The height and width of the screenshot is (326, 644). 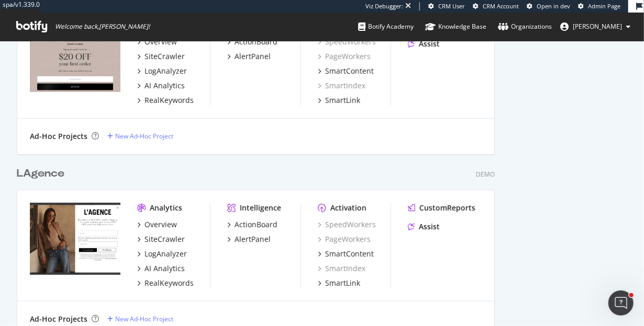 I want to click on a: Botify Academy, so click(x=386, y=27).